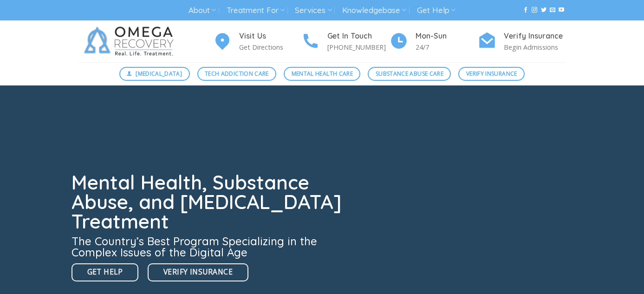 The image size is (644, 294). What do you see at coordinates (209, 247) in the screenshot?
I see `h3: The Country’s Best Program Specializing in the Complex Issues of the Digital Age` at bounding box center [209, 247].